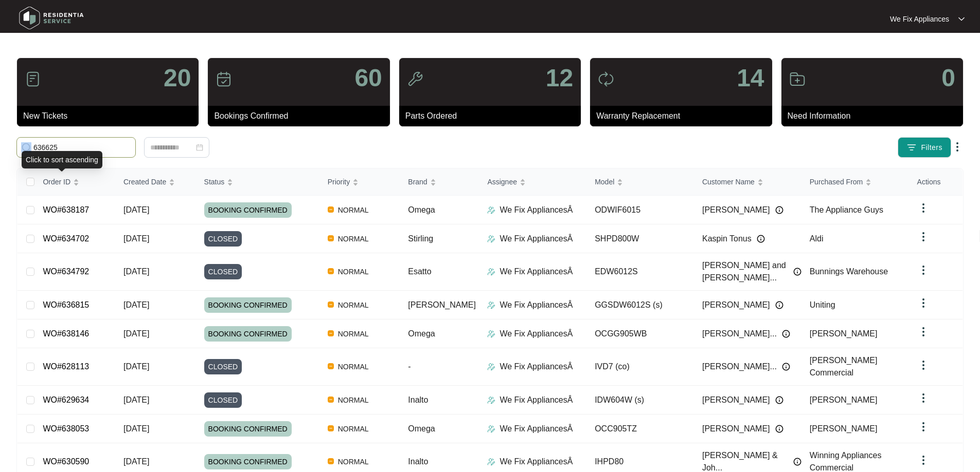 This screenshot has width=980, height=472. Describe the element at coordinates (640, 367) in the screenshot. I see `td: IVD7 (co)` at that location.